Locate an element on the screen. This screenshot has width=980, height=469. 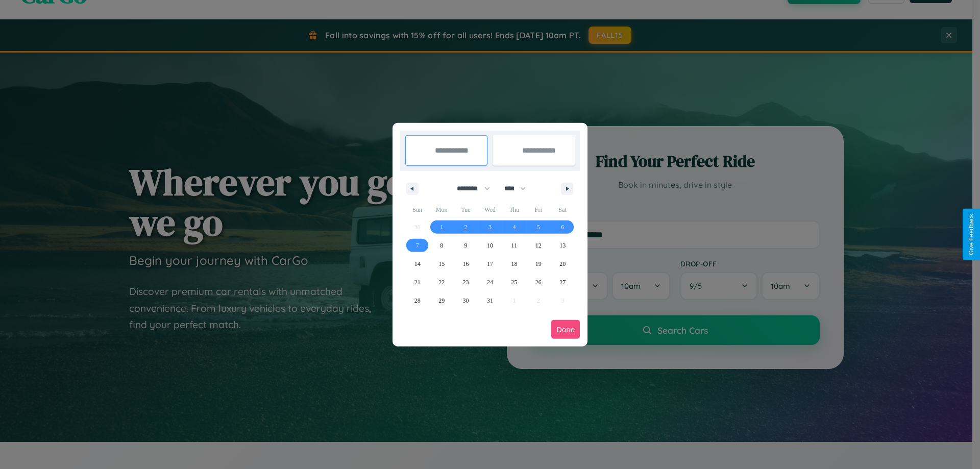
span: 17 is located at coordinates (490, 264).